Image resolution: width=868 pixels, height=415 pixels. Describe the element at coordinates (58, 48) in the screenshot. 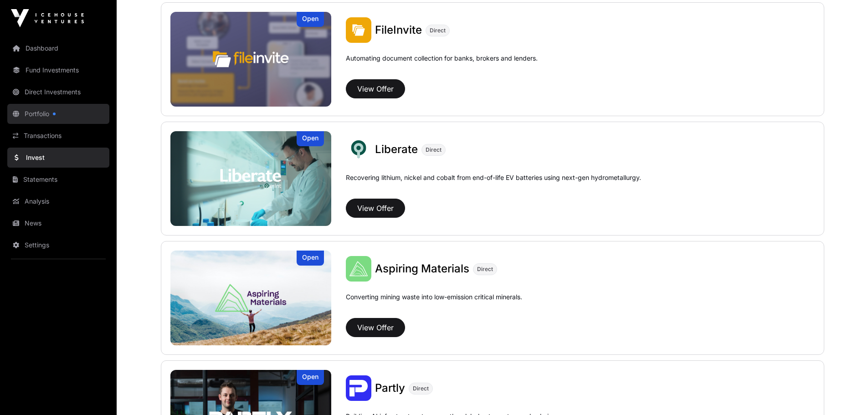

I see `a: Dashboard` at that location.